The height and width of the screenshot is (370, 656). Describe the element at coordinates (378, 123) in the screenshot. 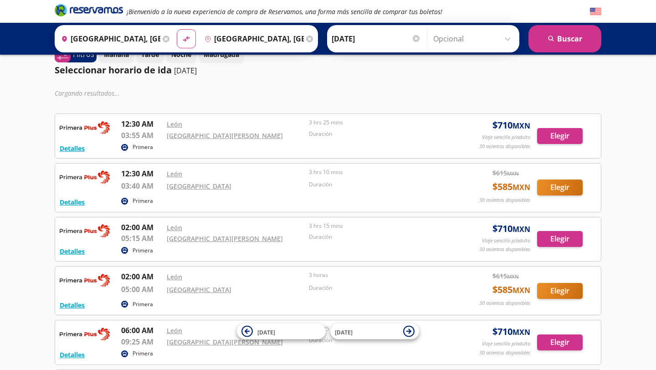

I see `p: 3 hrs 25 mins` at that location.